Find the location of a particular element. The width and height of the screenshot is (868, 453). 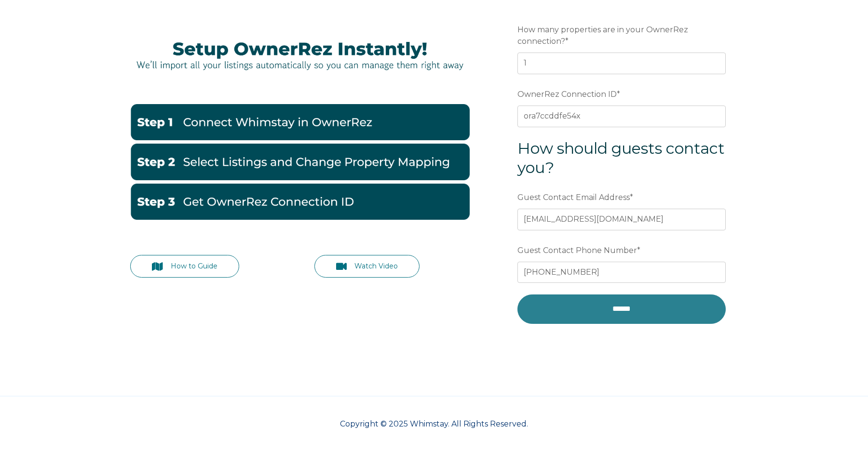

span: OwnerRez Connection ID is located at coordinates (567, 94).